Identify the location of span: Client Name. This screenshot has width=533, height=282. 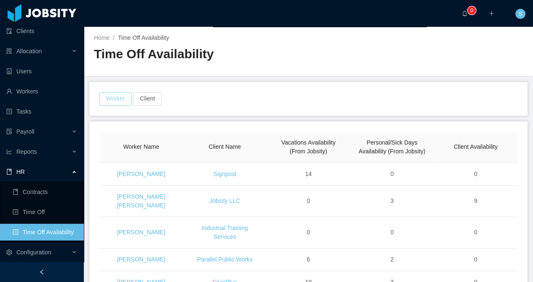
(225, 147).